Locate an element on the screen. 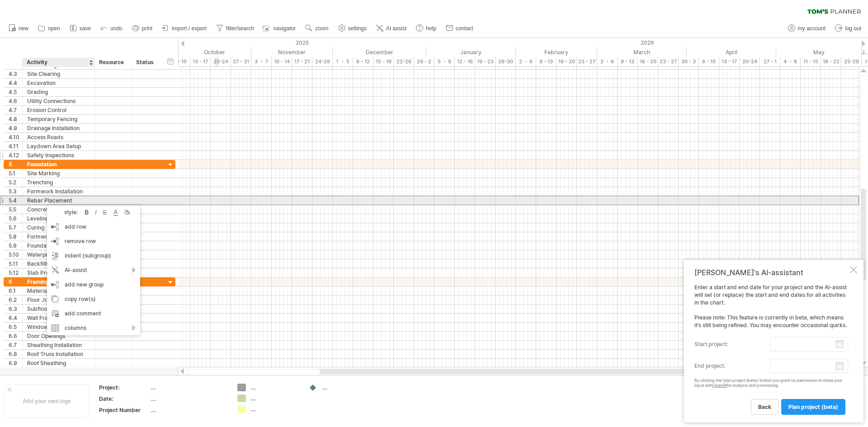 The height and width of the screenshot is (427, 868). div: May 2026 is located at coordinates (819, 52).